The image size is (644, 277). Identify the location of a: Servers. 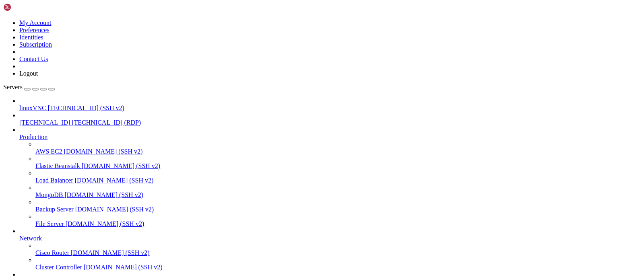
(29, 87).